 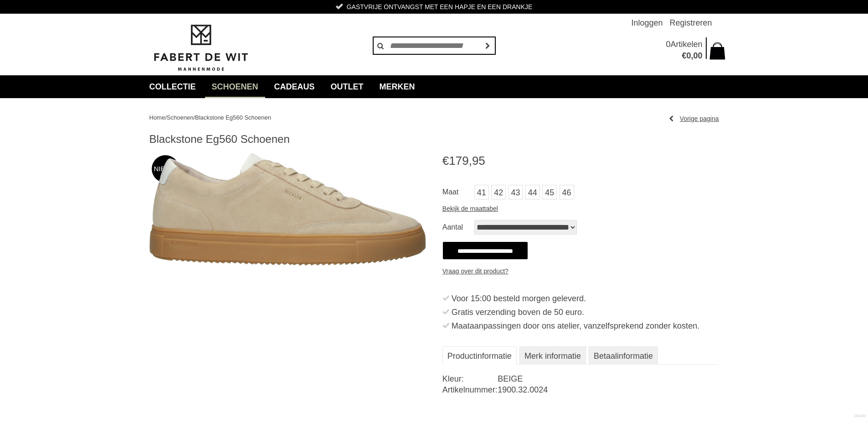 I want to click on a: 44, so click(x=532, y=192).